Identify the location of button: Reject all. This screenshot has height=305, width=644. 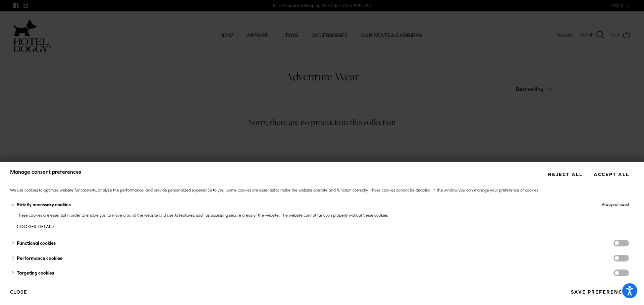
(565, 175).